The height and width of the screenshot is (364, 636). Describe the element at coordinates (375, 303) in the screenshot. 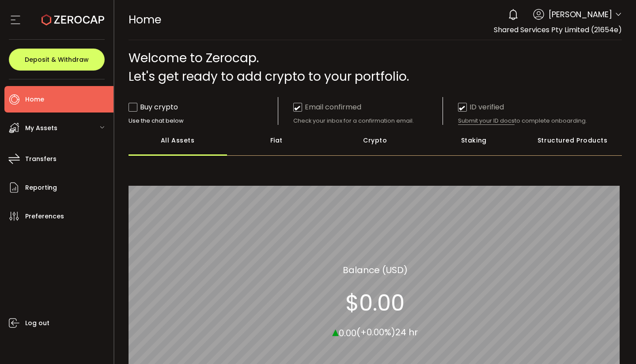

I see `section: $0.00` at that location.